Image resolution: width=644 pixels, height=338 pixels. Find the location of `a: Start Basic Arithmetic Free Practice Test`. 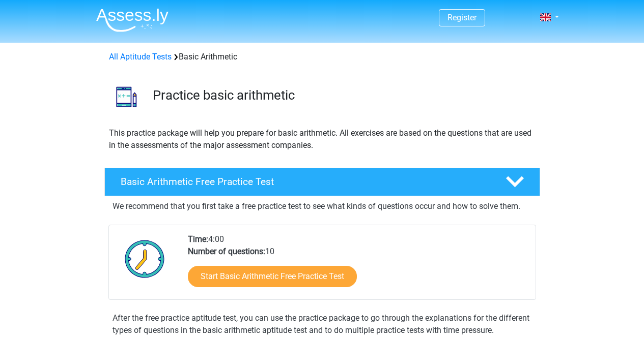

a: Start Basic Arithmetic Free Practice Test is located at coordinates (273, 277).